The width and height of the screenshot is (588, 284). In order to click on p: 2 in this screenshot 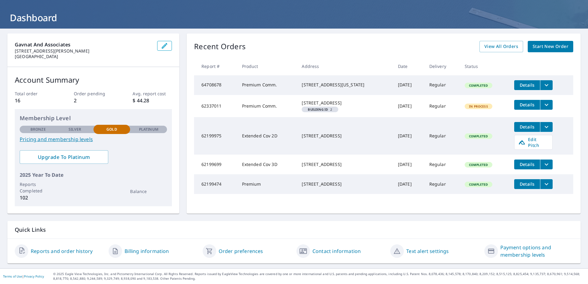, I will do `click(93, 101)`.